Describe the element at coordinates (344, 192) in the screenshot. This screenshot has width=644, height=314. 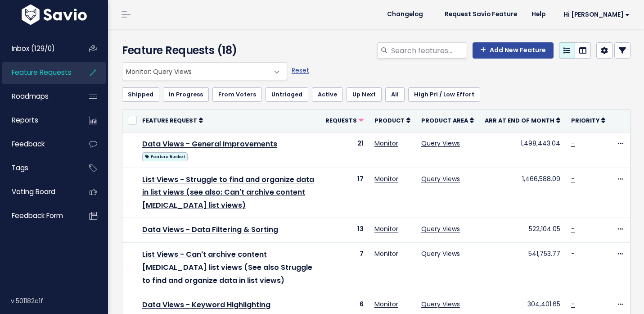
I see `td: 17` at that location.